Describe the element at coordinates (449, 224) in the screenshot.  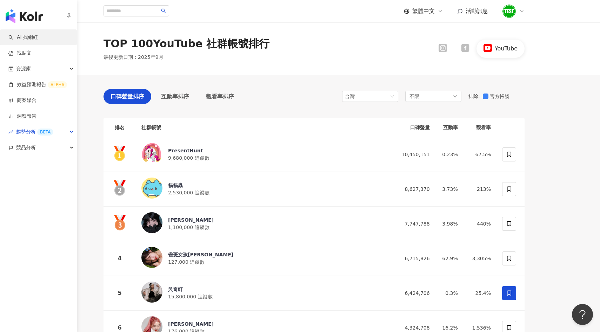
I see `div: 3.98%` at that location.